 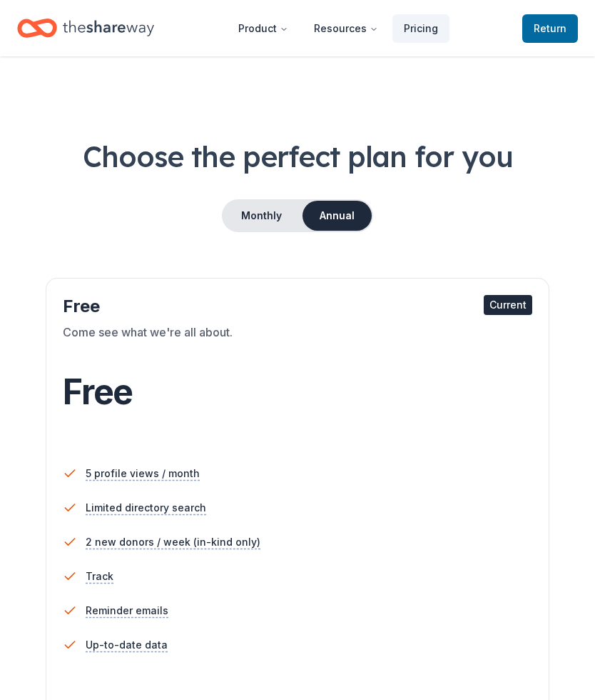 I want to click on span: Free, so click(x=98, y=392).